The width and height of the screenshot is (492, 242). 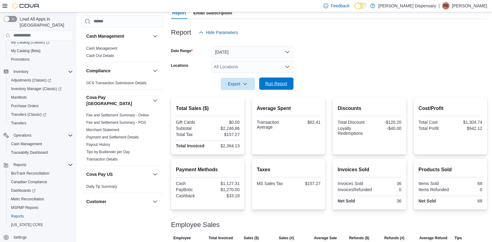 What do you see at coordinates (155, 71) in the screenshot?
I see `button: Compliance` at bounding box center [155, 71].